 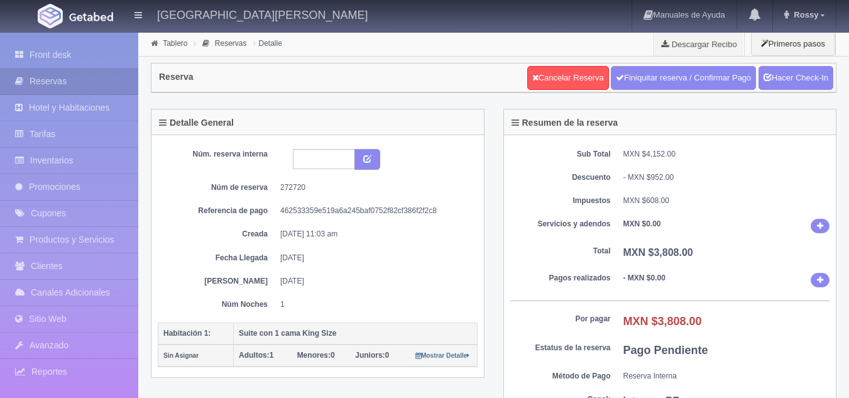 What do you see at coordinates (256, 355) in the screenshot?
I see `span: 1` at bounding box center [256, 355].